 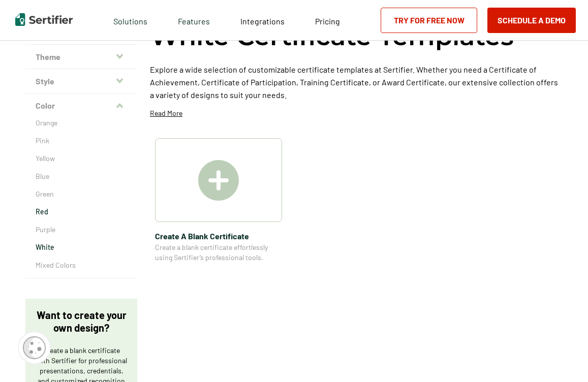 What do you see at coordinates (82, 198) in the screenshot?
I see `div: Color` at bounding box center [82, 198].